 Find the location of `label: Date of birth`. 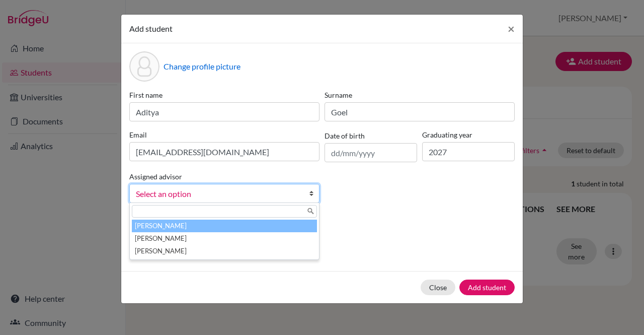

label: Date of birth is located at coordinates (345, 136).